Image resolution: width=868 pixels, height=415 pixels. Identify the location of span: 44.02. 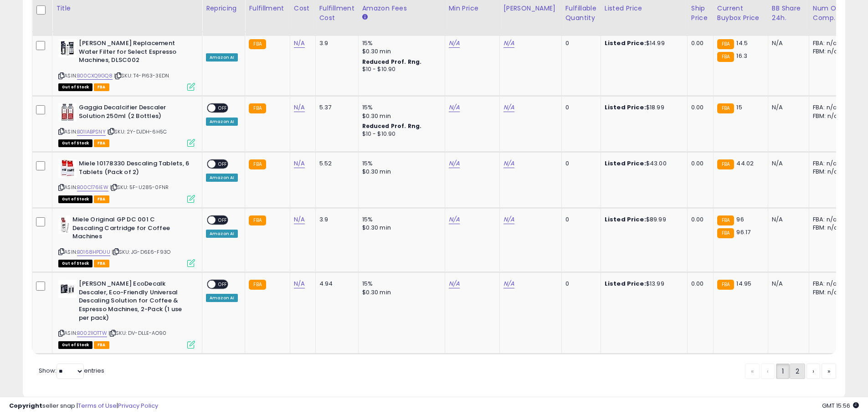
(745, 163).